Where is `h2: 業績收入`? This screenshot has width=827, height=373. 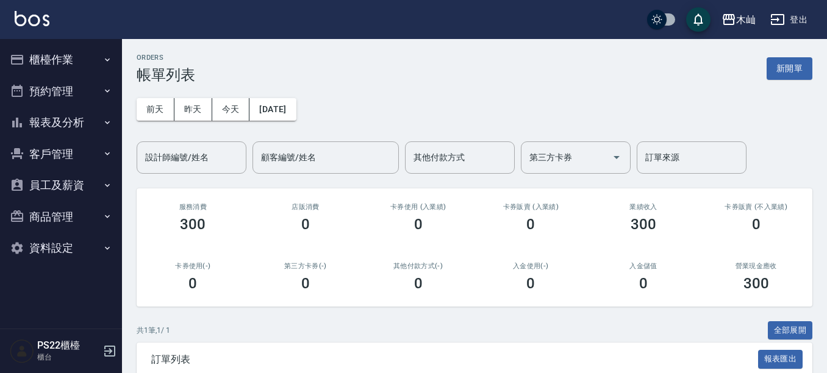 h2: 業績收入 is located at coordinates (643, 207).